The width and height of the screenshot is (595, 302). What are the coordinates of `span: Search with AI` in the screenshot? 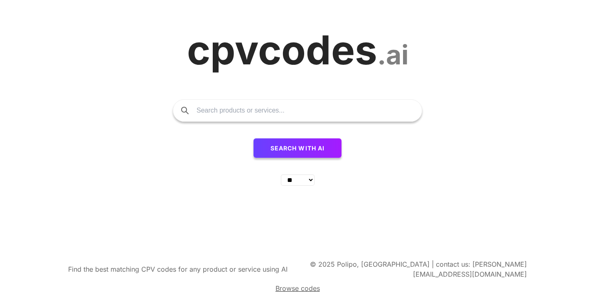 It's located at (297, 148).